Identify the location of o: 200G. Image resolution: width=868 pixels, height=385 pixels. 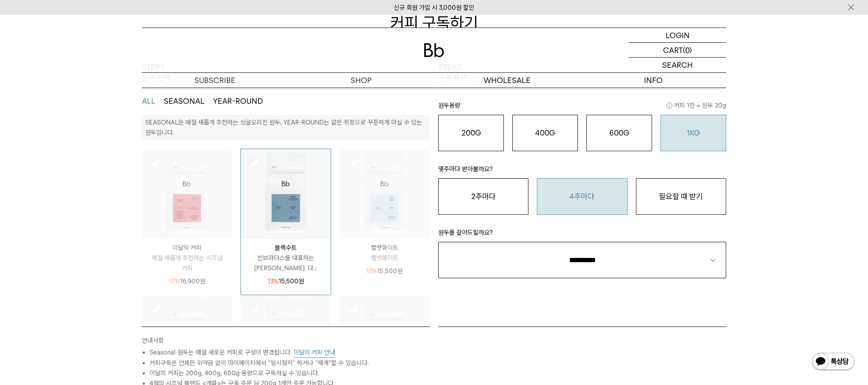
(471, 133).